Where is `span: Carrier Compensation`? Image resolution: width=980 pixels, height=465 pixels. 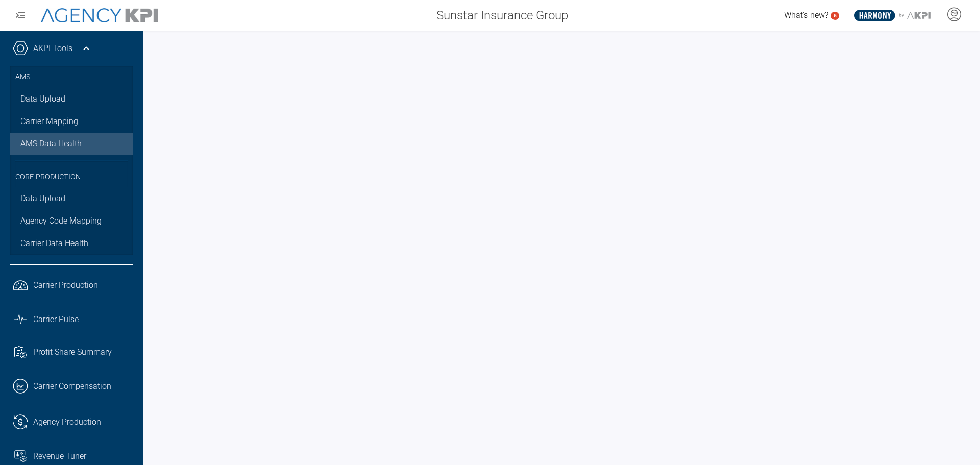 span: Carrier Compensation is located at coordinates (72, 387).